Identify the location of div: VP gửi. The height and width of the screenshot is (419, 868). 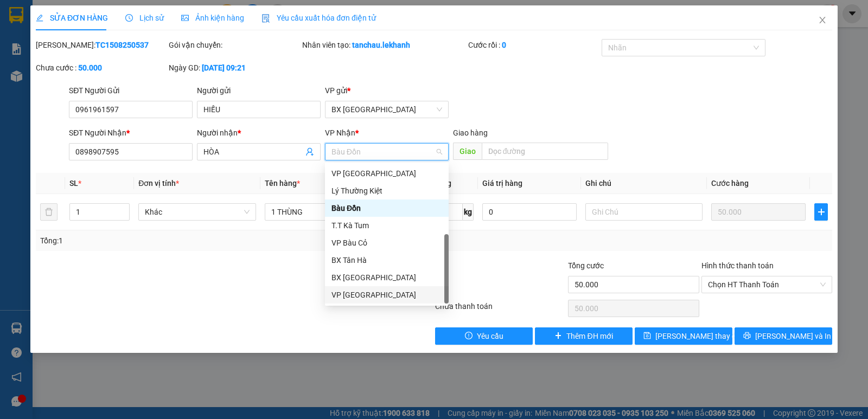
(386, 90).